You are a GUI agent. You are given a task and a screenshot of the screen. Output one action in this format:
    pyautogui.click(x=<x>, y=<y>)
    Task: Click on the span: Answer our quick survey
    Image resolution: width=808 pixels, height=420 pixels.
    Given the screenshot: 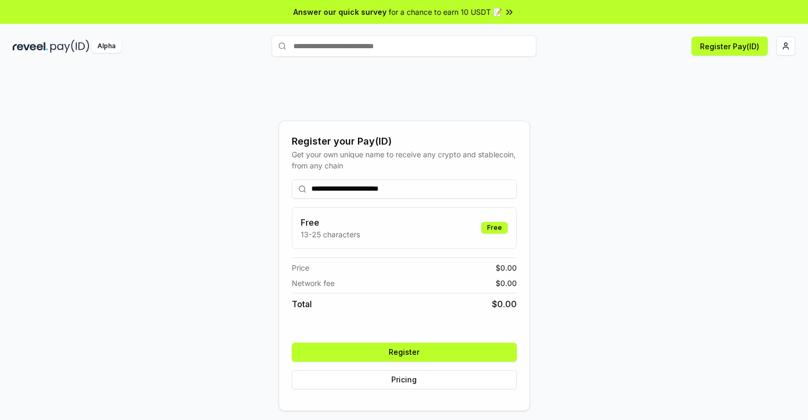 What is the action you would take?
    pyautogui.click(x=340, y=12)
    